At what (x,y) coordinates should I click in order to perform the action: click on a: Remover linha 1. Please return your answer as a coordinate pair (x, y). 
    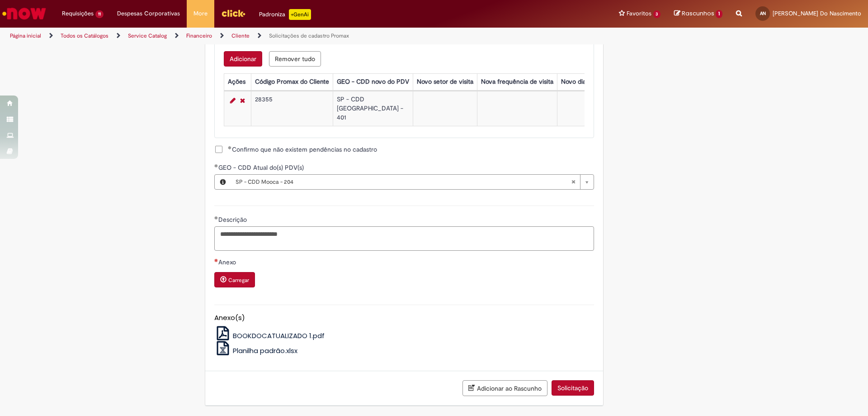
    Looking at the image, I should click on (242, 100).